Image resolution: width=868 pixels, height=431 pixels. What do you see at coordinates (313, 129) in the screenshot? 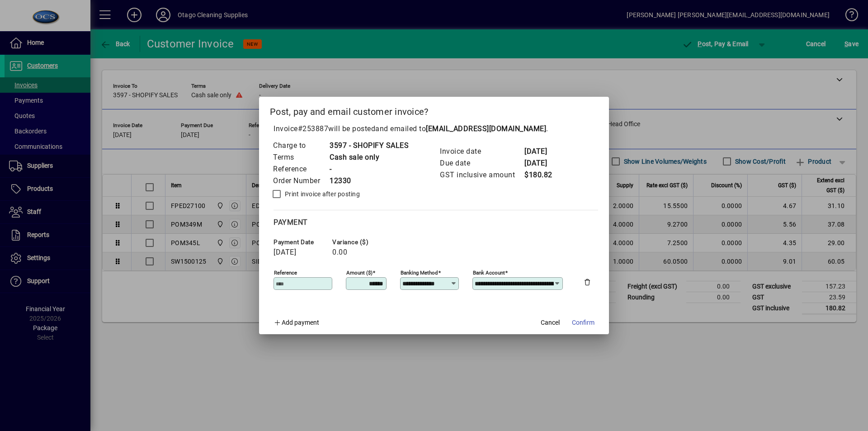
I see `span: #253887` at bounding box center [313, 129].